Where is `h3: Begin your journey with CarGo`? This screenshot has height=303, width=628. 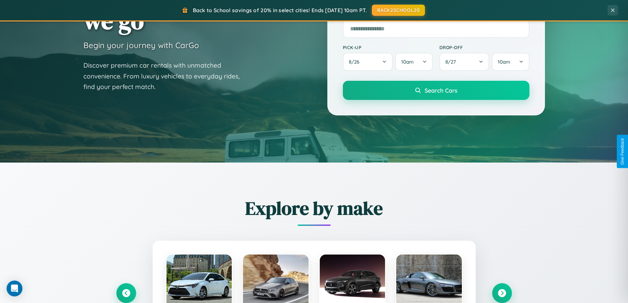
h3: Begin your journey with CarGo is located at coordinates (141, 45).